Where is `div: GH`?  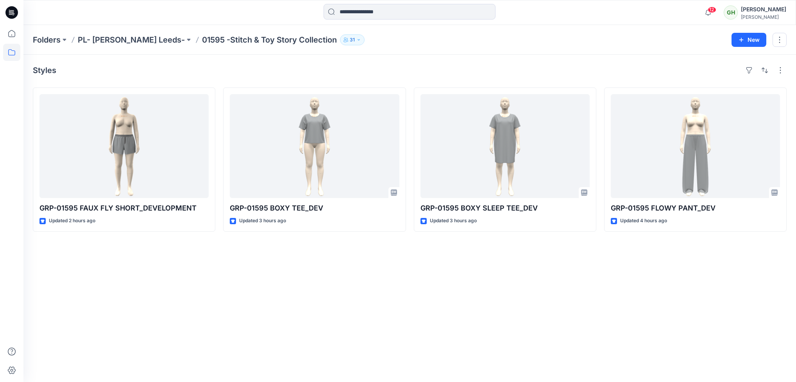
div: GH is located at coordinates (731, 13).